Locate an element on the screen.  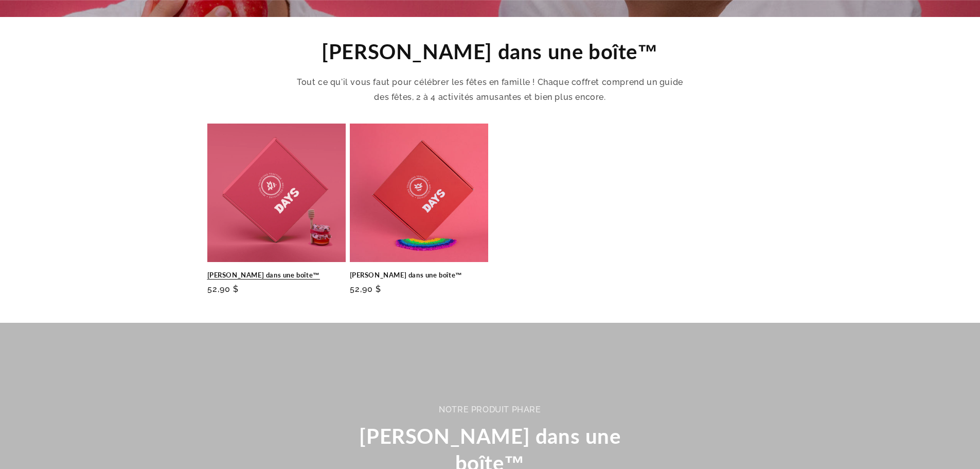
ul: Curseur is located at coordinates (490, 213).